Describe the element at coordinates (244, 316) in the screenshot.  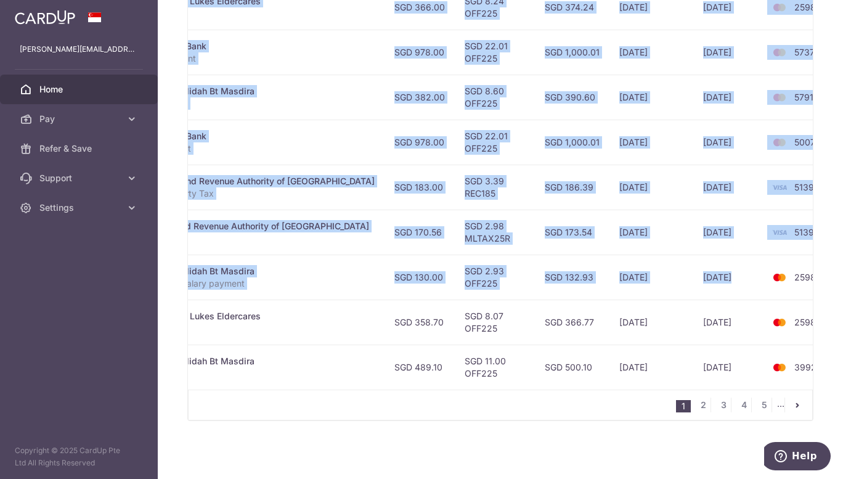
I see `div: Miscellaneous. St Lukes Eldercares` at that location.